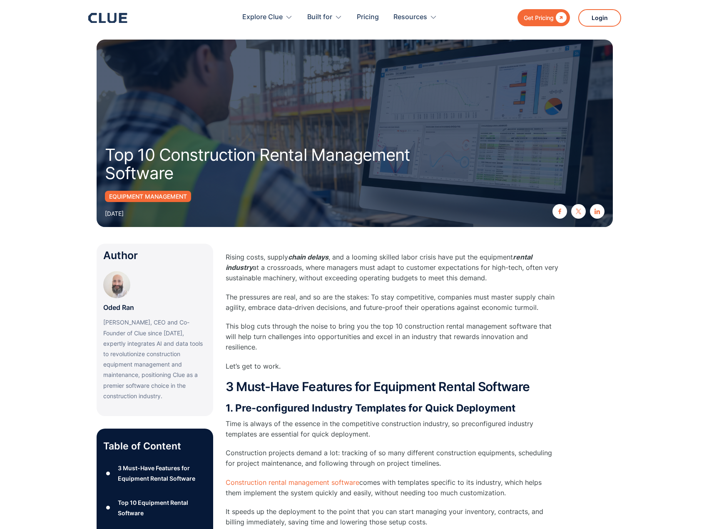 The height and width of the screenshot is (529, 709). What do you see at coordinates (597, 211) in the screenshot?
I see `img: linkedin icon` at bounding box center [597, 211].